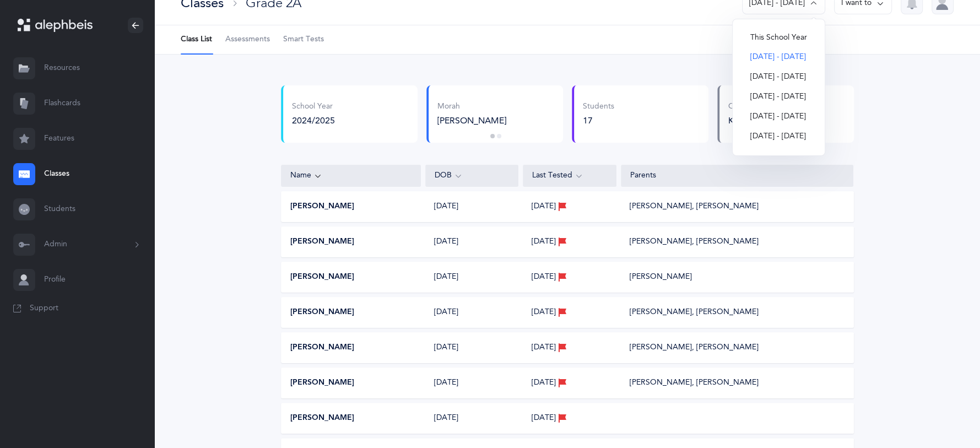  I want to click on div: Last Tested, so click(569, 176).